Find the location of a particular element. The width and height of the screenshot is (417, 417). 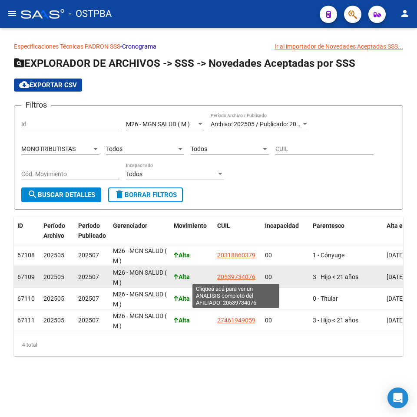

span: 0 - Titular is located at coordinates (325, 299).